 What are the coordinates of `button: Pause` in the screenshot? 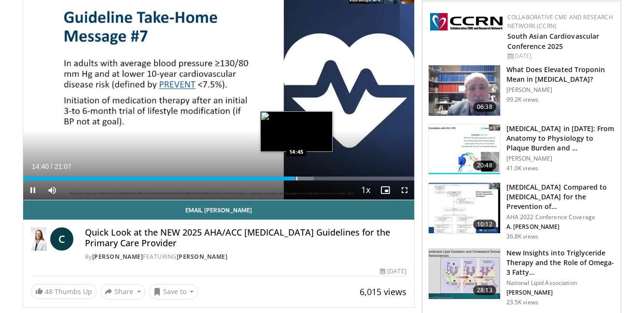 It's located at (33, 190).